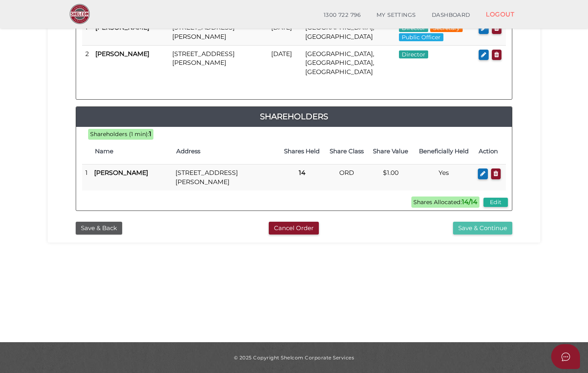 The height and width of the screenshot is (373, 588). I want to click on h4: Action, so click(490, 152).